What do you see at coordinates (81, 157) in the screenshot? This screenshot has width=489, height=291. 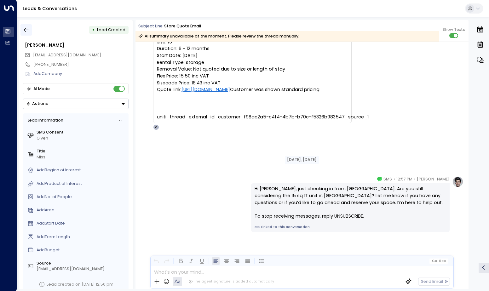 I see `div: Miss` at bounding box center [81, 157].